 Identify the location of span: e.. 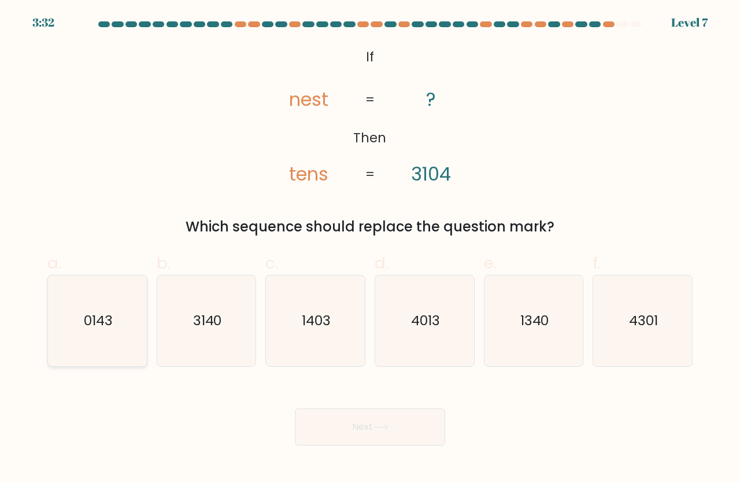
(490, 262).